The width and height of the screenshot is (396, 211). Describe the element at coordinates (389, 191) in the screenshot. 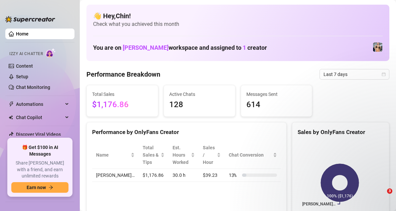

I see `span: 3` at that location.